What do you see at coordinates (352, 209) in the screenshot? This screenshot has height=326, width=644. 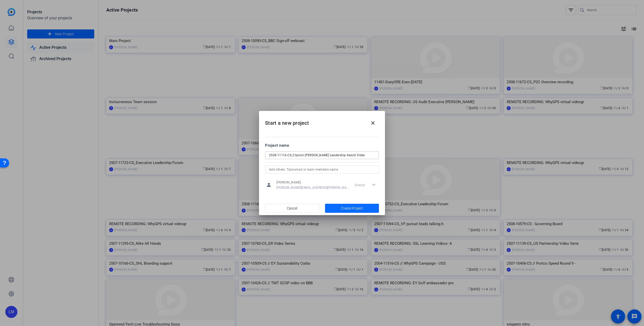 I see `button: Create Project` at bounding box center [352, 209].